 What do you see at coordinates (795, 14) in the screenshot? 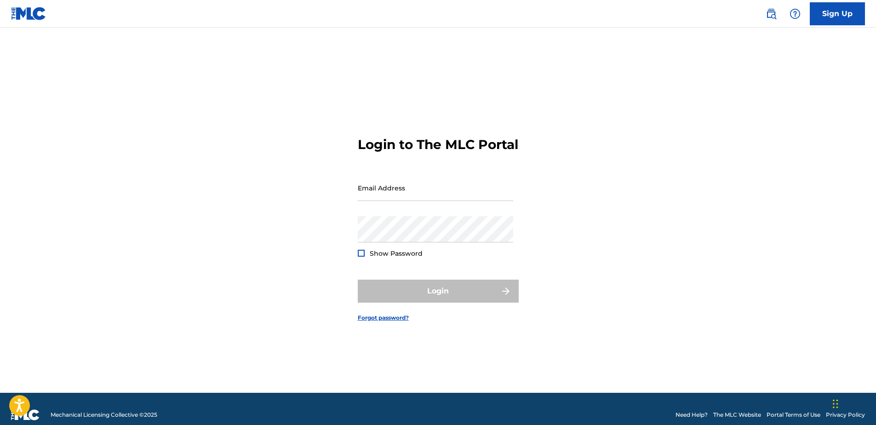
I see `div: Help` at bounding box center [795, 14].